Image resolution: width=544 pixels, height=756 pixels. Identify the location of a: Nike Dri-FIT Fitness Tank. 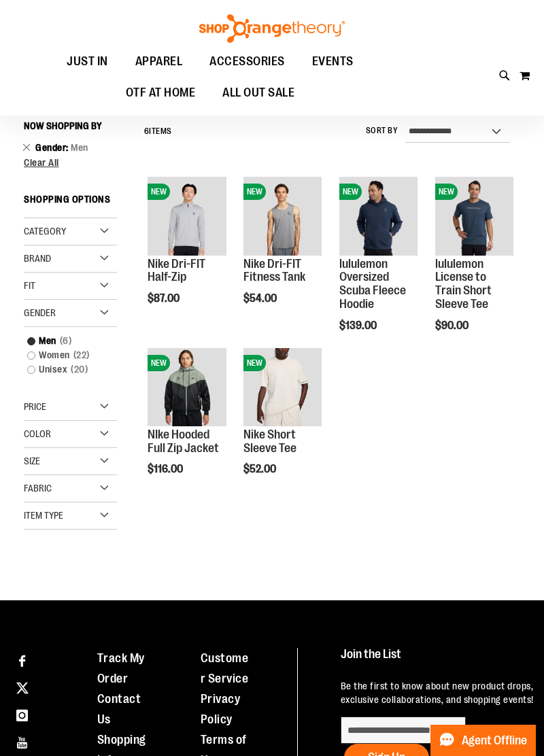
(274, 270).